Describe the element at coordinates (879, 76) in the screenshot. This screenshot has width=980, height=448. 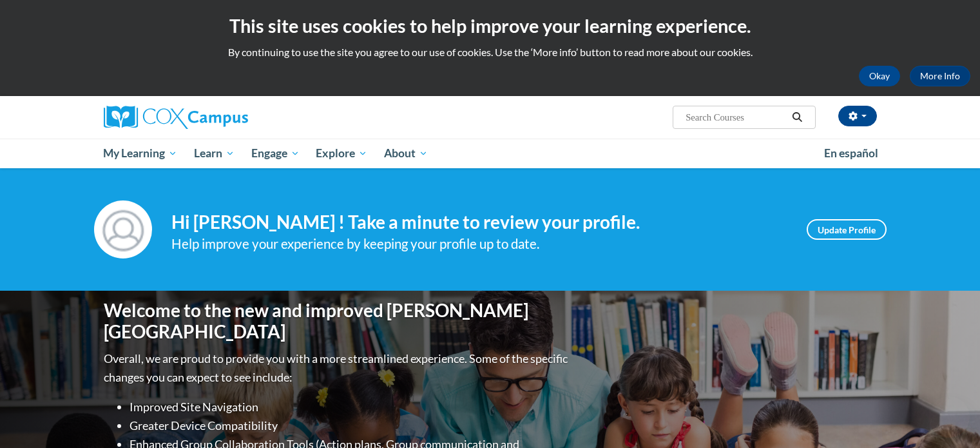
I see `button: Okay` at that location.